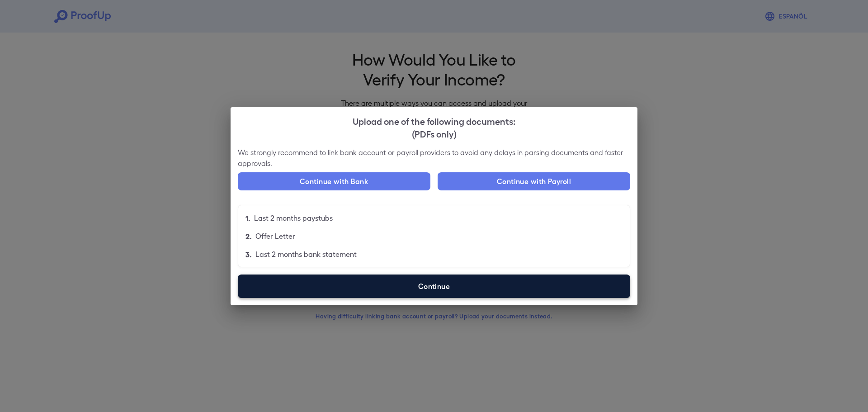  I want to click on div: (PDFs only), so click(434, 134).